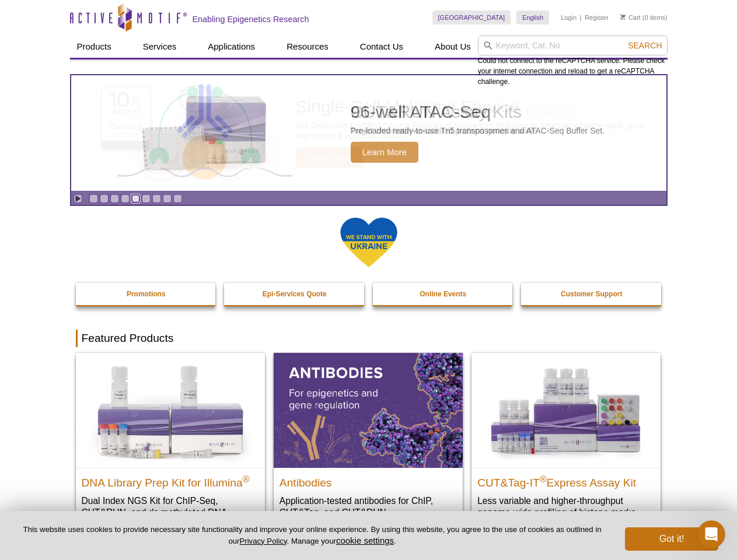 The image size is (737, 560). I want to click on h2: DNA Library Prep Kit for Illumina, so click(170, 480).